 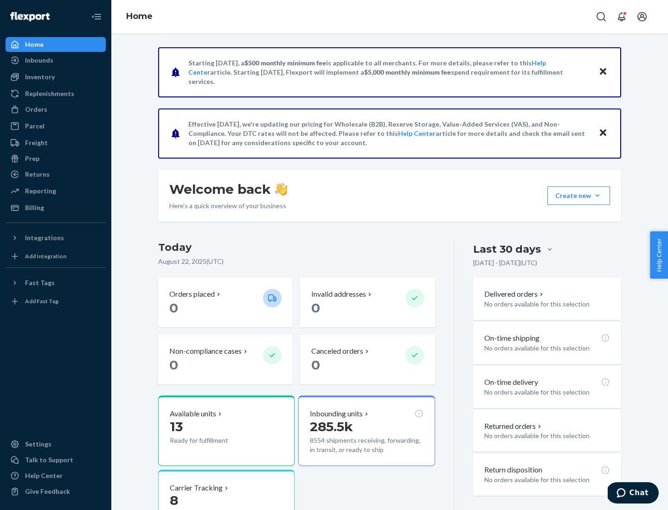 I want to click on div: Prep, so click(x=32, y=159).